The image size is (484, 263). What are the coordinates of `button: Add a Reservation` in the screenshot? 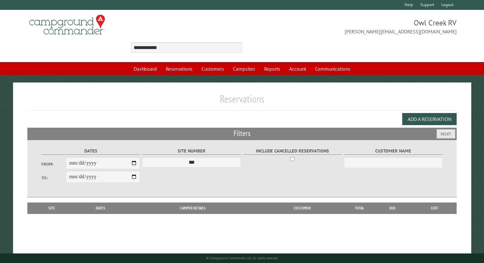 It's located at (429, 119).